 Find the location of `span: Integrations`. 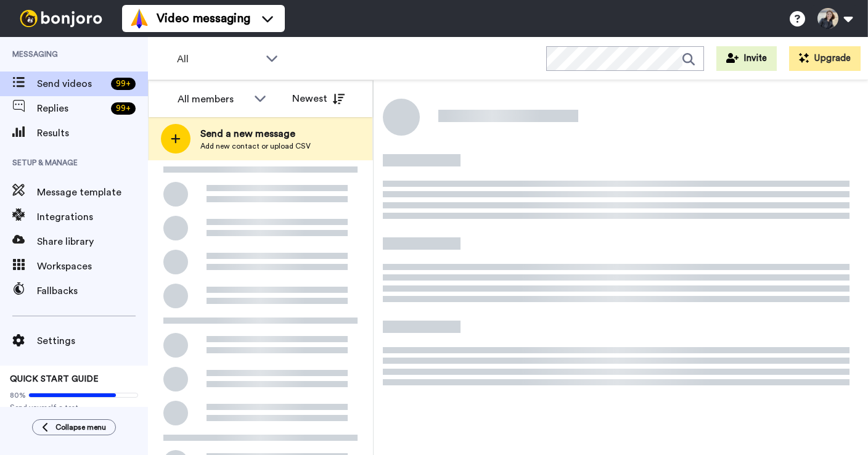

span: Integrations is located at coordinates (93, 217).